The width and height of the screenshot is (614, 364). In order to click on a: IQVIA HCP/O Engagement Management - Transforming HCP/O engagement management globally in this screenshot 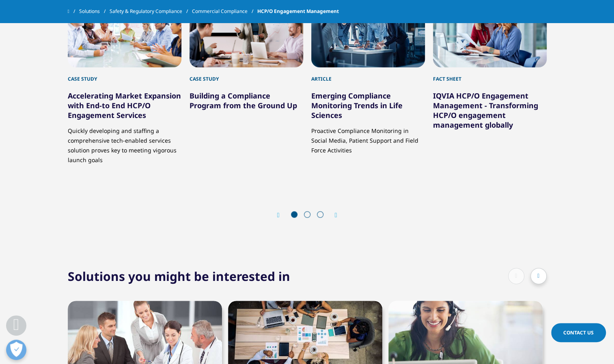, I will do `click(485, 110)`.